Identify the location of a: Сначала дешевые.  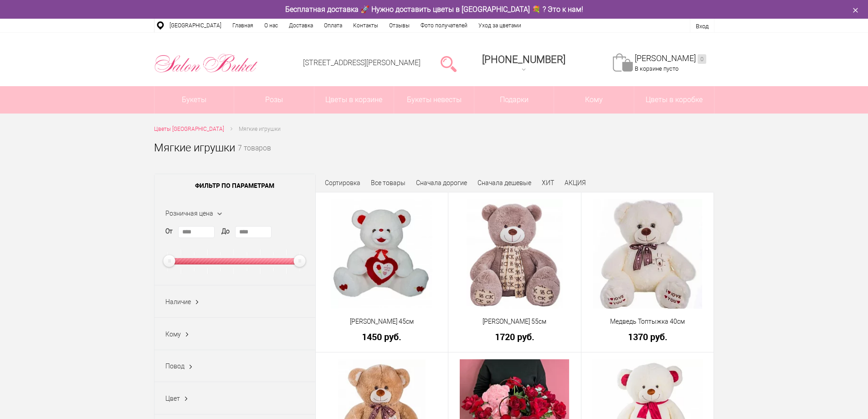
(504, 183).